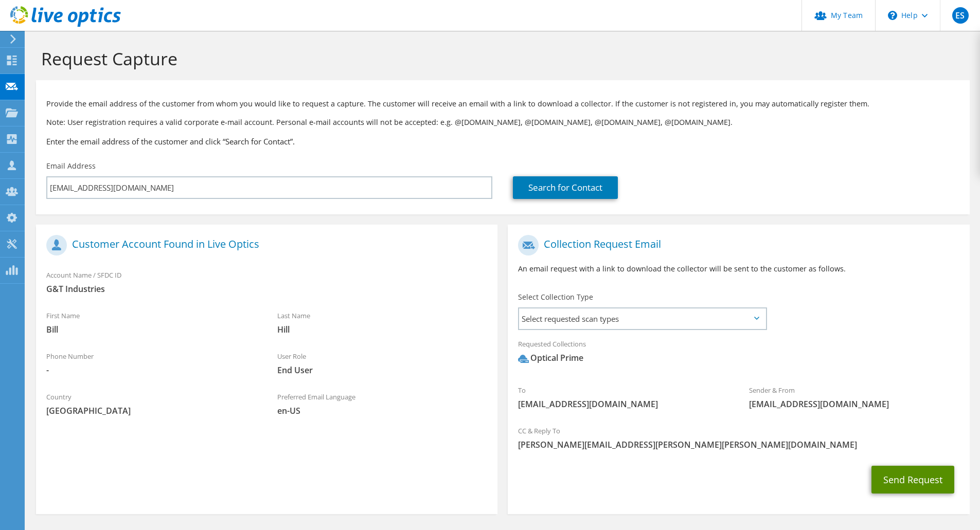 The height and width of the screenshot is (530, 980). Describe the element at coordinates (266, 289) in the screenshot. I see `span: G&T Industries` at that location.